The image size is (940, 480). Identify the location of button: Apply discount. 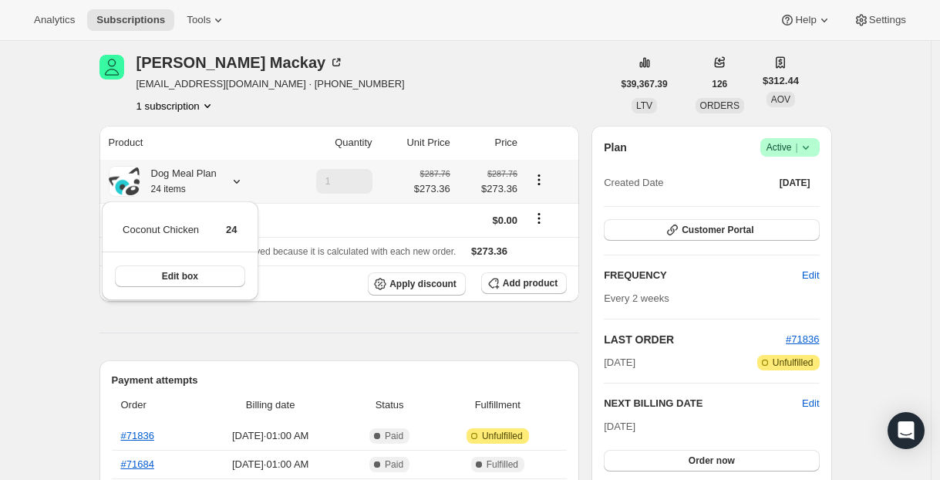
(416, 284).